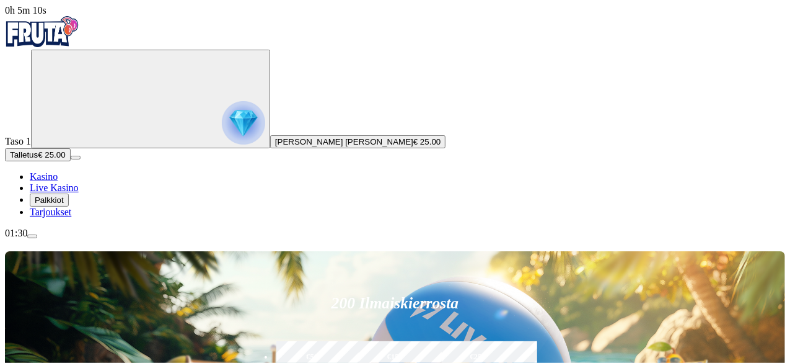 The height and width of the screenshot is (363, 790). Describe the element at coordinates (54, 187) in the screenshot. I see `span: Live Kasino` at that location.